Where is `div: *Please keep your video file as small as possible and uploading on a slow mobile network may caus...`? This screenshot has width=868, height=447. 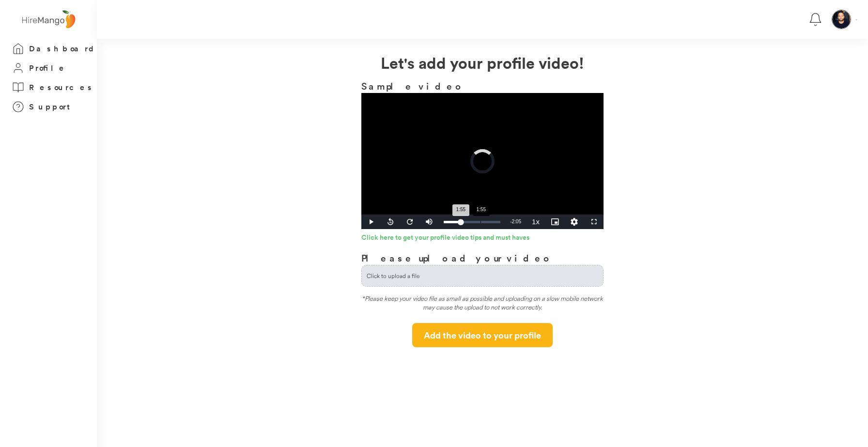
div: *Please keep your video file as small as possible and uploading on a slow mobile network may caus... is located at coordinates (483, 305).